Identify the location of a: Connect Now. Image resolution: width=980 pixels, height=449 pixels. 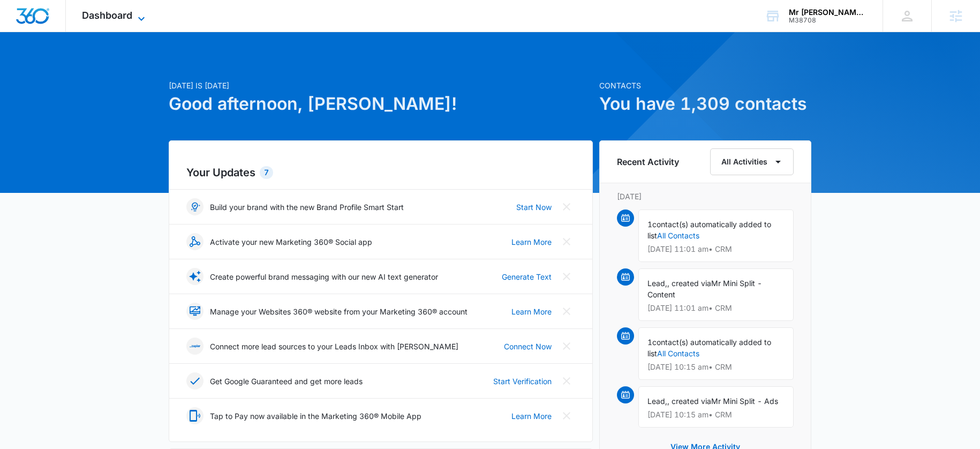
(528, 346).